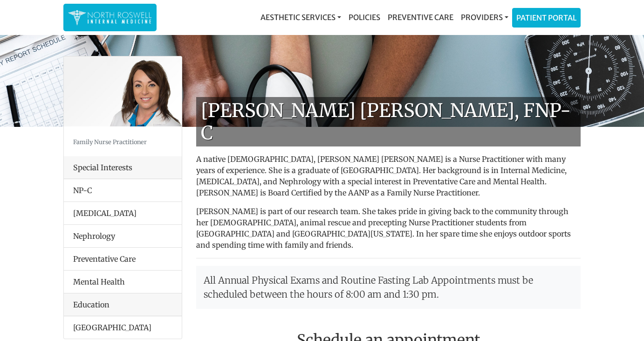  Describe the element at coordinates (485, 17) in the screenshot. I see `a: Providers` at that location.